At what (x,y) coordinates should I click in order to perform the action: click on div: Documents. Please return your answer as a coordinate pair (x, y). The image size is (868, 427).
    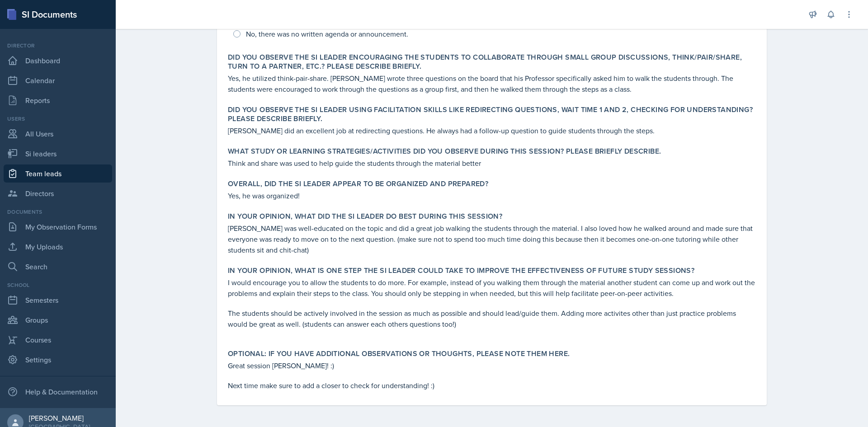
    Looking at the image, I should click on (58, 212).